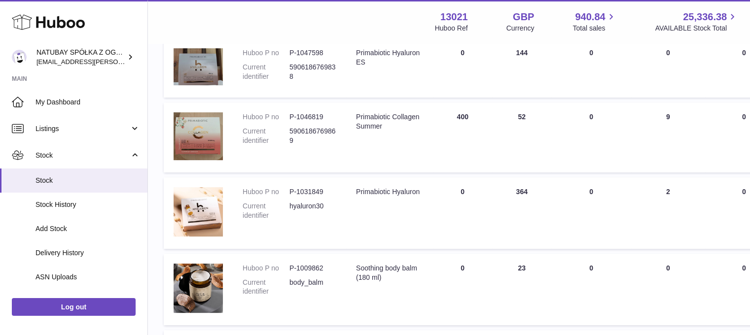 The width and height of the screenshot is (750, 335). Describe the element at coordinates (73, 307) in the screenshot. I see `a: Log out` at that location.